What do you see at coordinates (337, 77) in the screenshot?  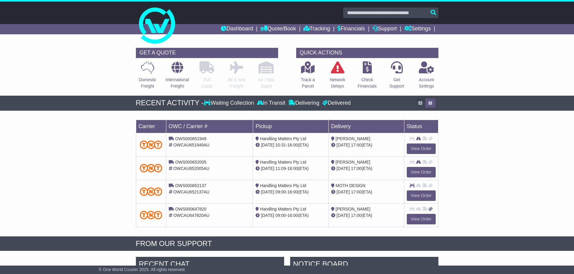 I see `a: NetworkDelays` at bounding box center [337, 77].